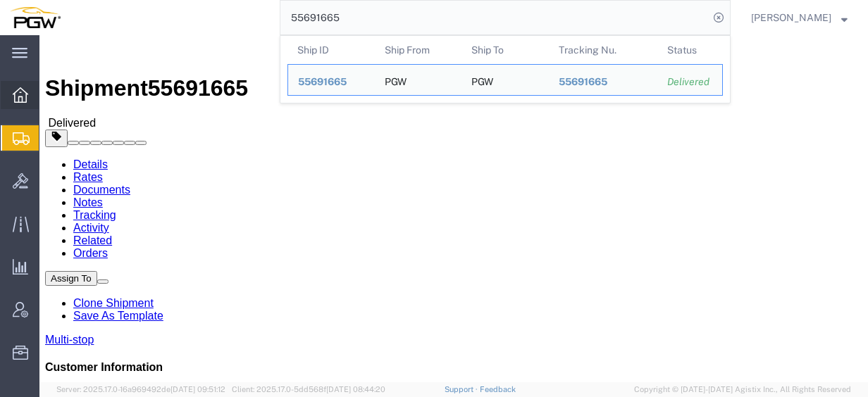 This screenshot has width=868, height=397. What do you see at coordinates (690, 82) in the screenshot?
I see `div: Delivered` at bounding box center [690, 82].